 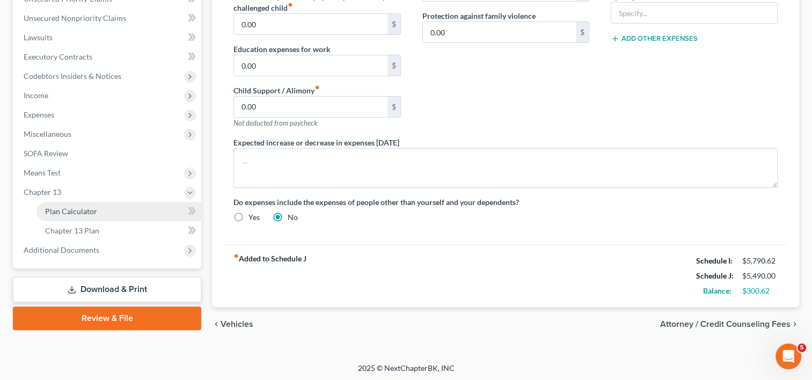 I want to click on a: Plan Calculator, so click(x=119, y=211).